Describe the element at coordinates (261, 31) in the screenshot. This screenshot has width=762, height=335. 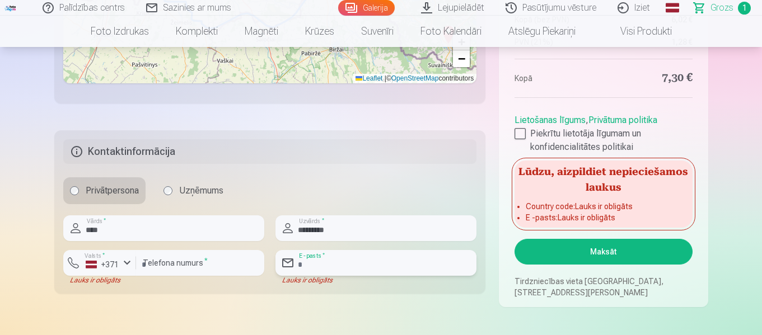
I see `a: Magnēti` at that location.